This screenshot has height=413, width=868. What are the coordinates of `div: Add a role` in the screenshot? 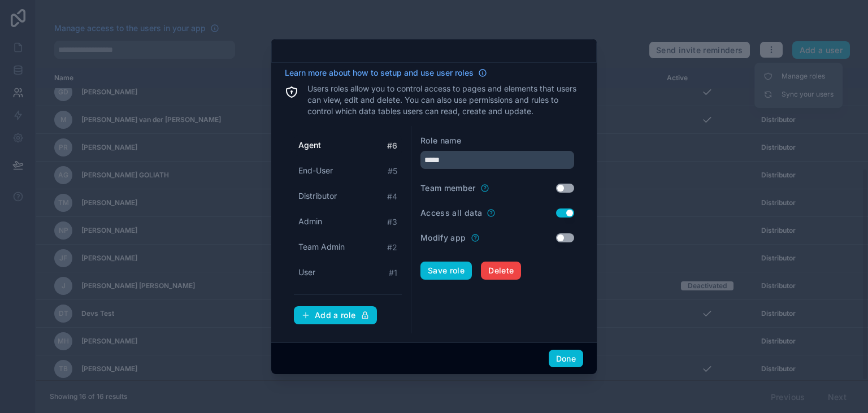 It's located at (335, 315).